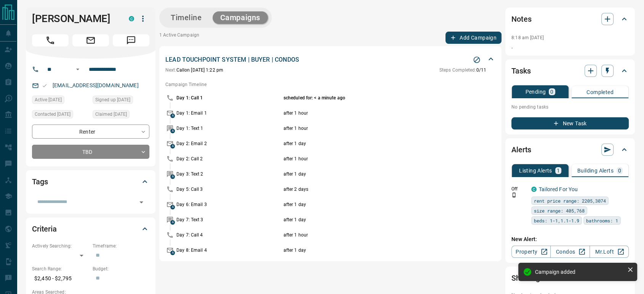 This screenshot has width=644, height=294. What do you see at coordinates (570, 278) in the screenshot?
I see `div: Showings` at bounding box center [570, 278].